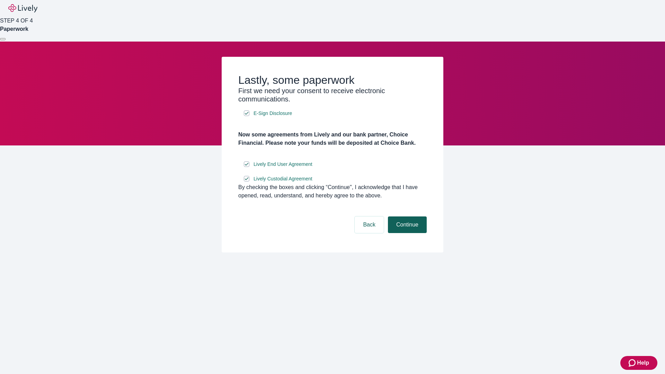 The image size is (665, 374). Describe the element at coordinates (333, 80) in the screenshot. I see `h2: Lastly, some paperwork` at that location.